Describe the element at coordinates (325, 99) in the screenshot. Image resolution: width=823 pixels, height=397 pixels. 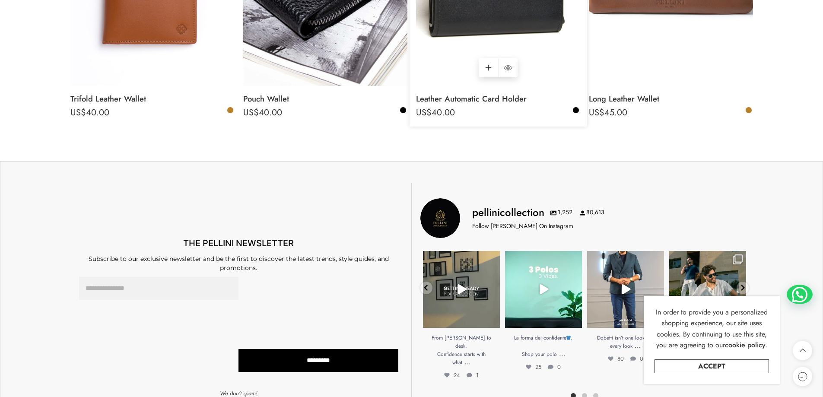
I see `a: Pouch Wallet` at that location.